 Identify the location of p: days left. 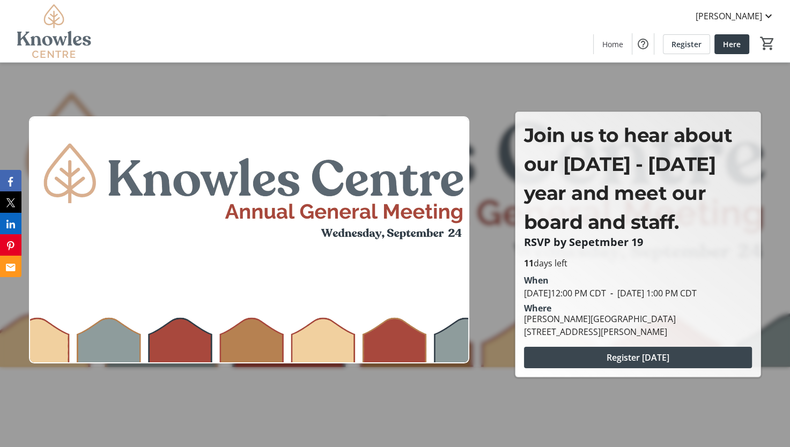
(638, 263).